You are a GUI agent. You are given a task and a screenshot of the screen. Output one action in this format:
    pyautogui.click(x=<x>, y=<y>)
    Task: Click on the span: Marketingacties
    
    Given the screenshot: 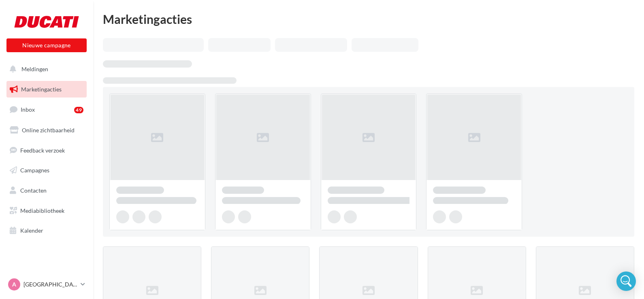 What is the action you would take?
    pyautogui.click(x=41, y=89)
    